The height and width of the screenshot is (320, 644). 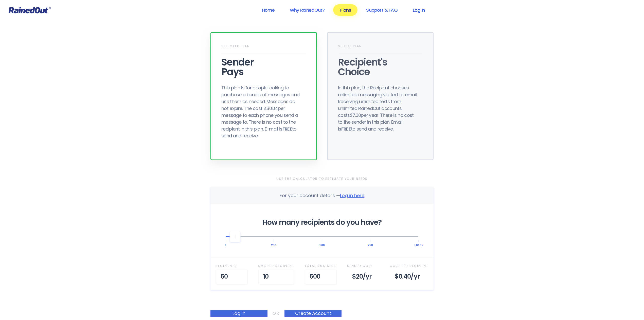 I want to click on div: Select Plan, so click(x=380, y=48).